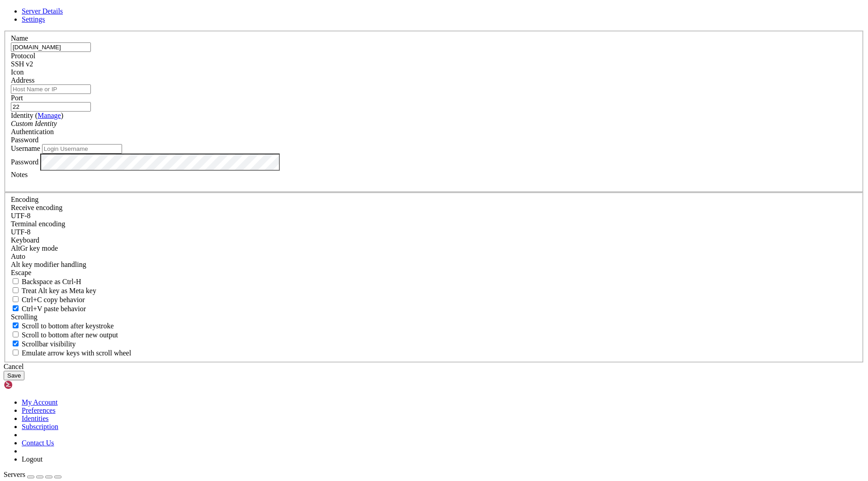 The height and width of the screenshot is (481, 868). What do you see at coordinates (71, 353) in the screenshot?
I see `label: When using the alternative screen buffer, and DECCKM (Application Cursor Keys) is active, mouse w...` at bounding box center [71, 353].